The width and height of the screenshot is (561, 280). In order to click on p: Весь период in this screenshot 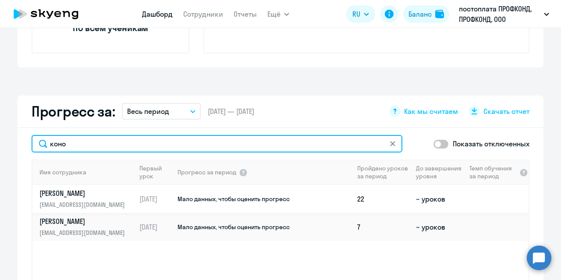, I will do `click(148, 111)`.